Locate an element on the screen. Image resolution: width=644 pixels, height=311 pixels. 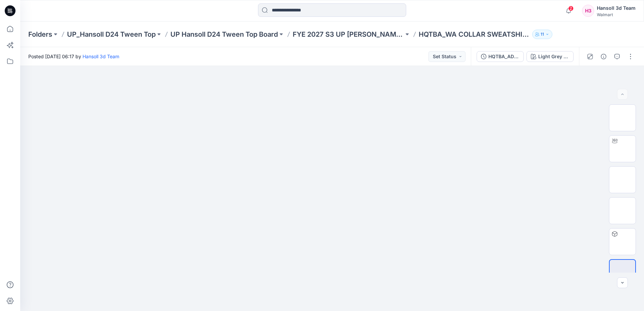
div: Light Grey HTR is located at coordinates (554, 56).